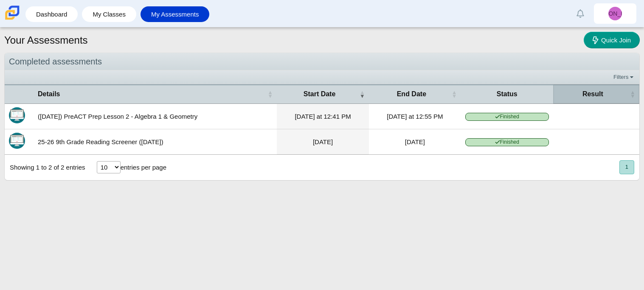  What do you see at coordinates (152, 94) in the screenshot?
I see `span: Details` at bounding box center [152, 94].